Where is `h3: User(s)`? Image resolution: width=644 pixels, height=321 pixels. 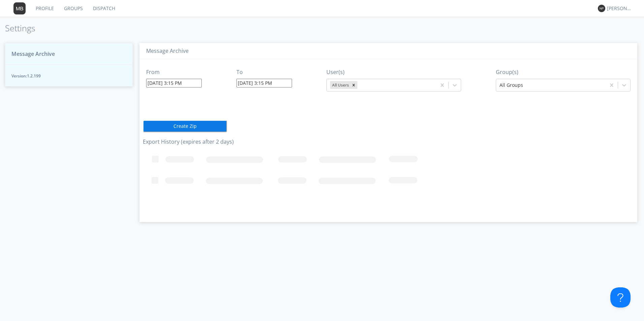
h3: User(s) is located at coordinates (393, 72).